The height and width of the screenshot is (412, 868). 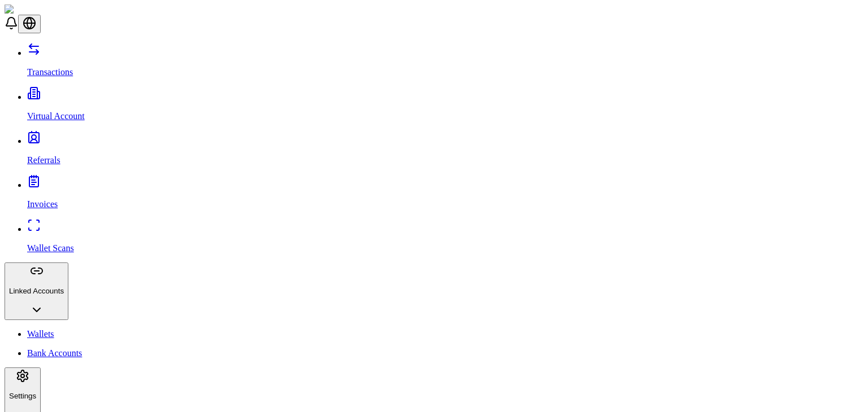 What do you see at coordinates (445, 354) in the screenshot?
I see `p: Bank Accounts` at bounding box center [445, 354].